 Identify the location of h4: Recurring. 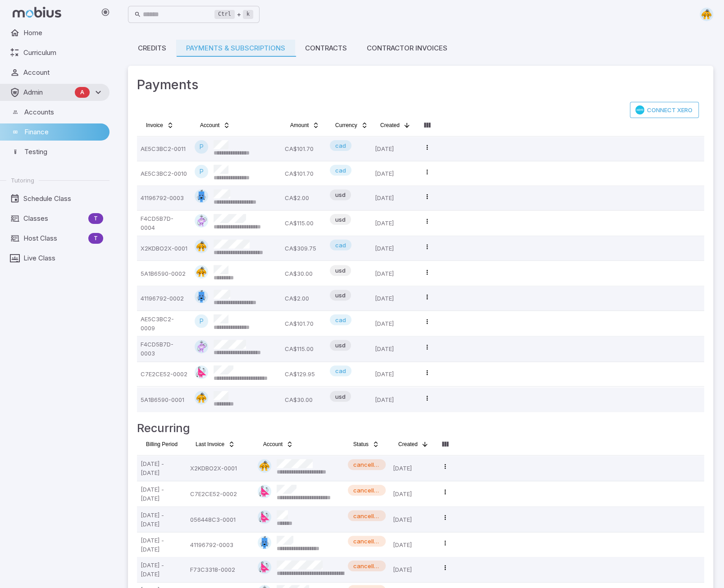
(420, 428).